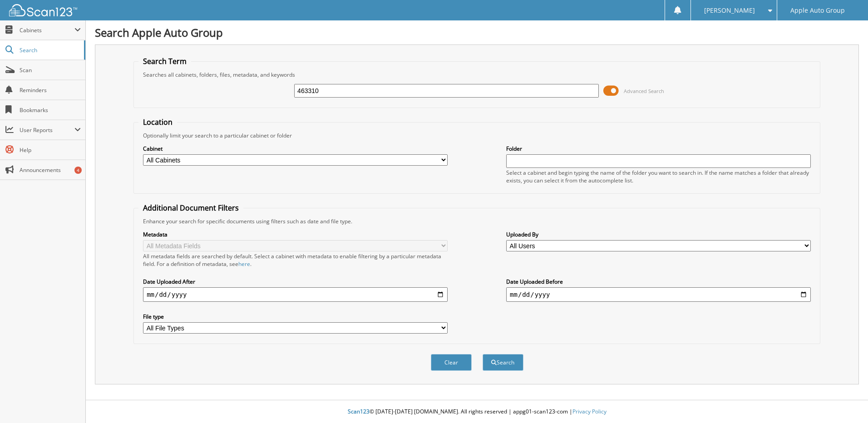  Describe the element at coordinates (50, 50) in the screenshot. I see `span: Search` at that location.